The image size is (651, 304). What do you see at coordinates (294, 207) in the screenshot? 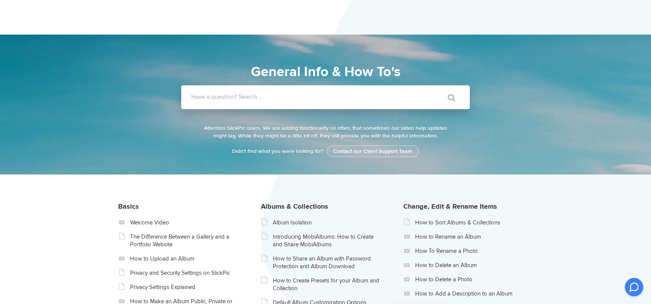
I see `a: Albums & Collections` at bounding box center [294, 207].